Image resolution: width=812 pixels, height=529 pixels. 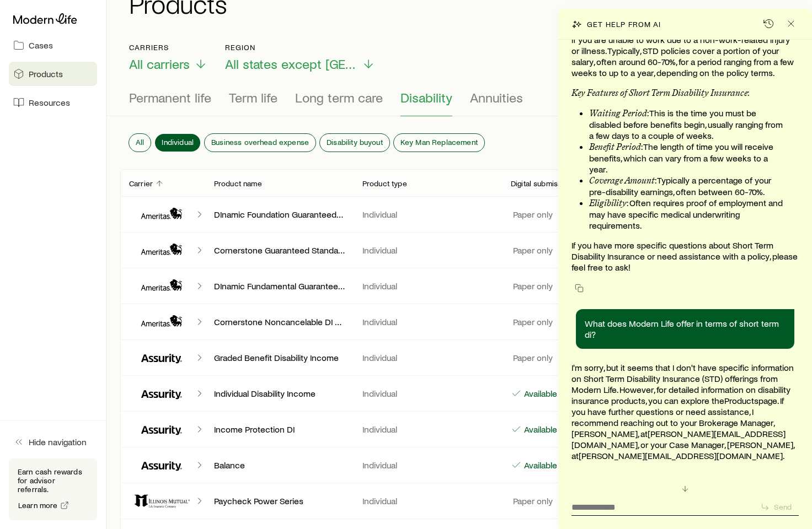 What do you see at coordinates (46, 74) in the screenshot?
I see `span: Products` at bounding box center [46, 74].